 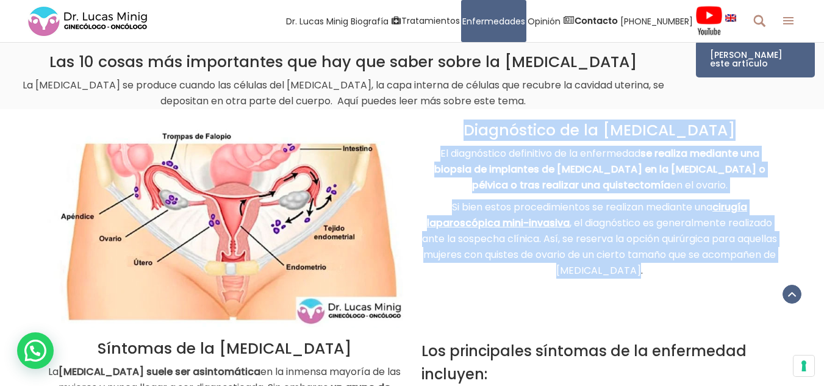 I want to click on span: Tratamientos, so click(x=431, y=21).